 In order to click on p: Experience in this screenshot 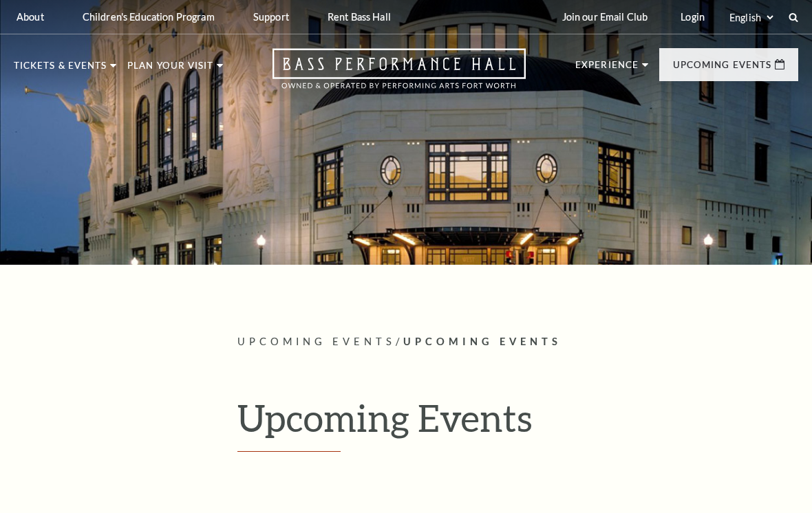, I will do `click(607, 69)`.